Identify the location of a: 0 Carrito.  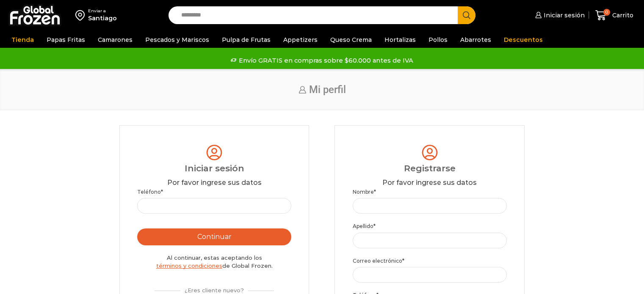
(614, 15).